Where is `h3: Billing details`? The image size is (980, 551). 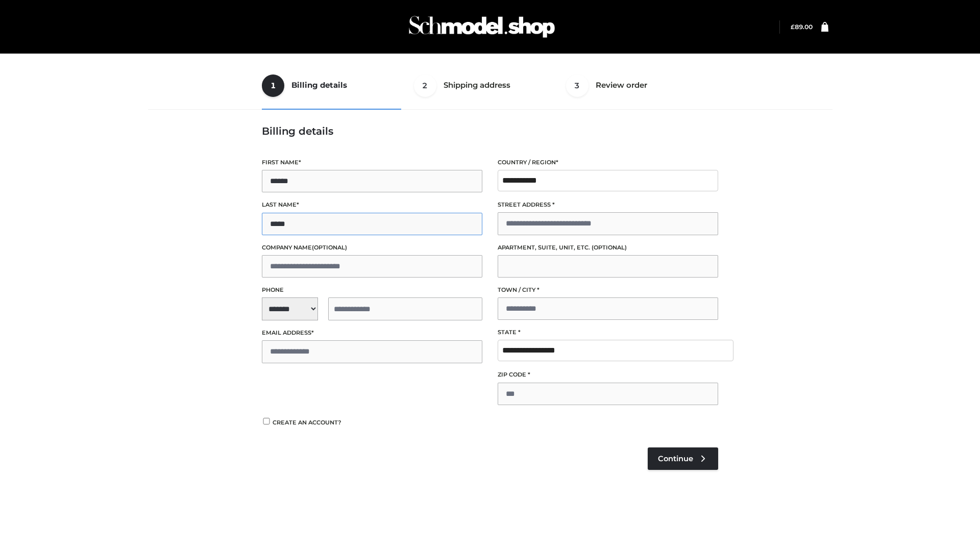 h3: Billing details is located at coordinates (490, 131).